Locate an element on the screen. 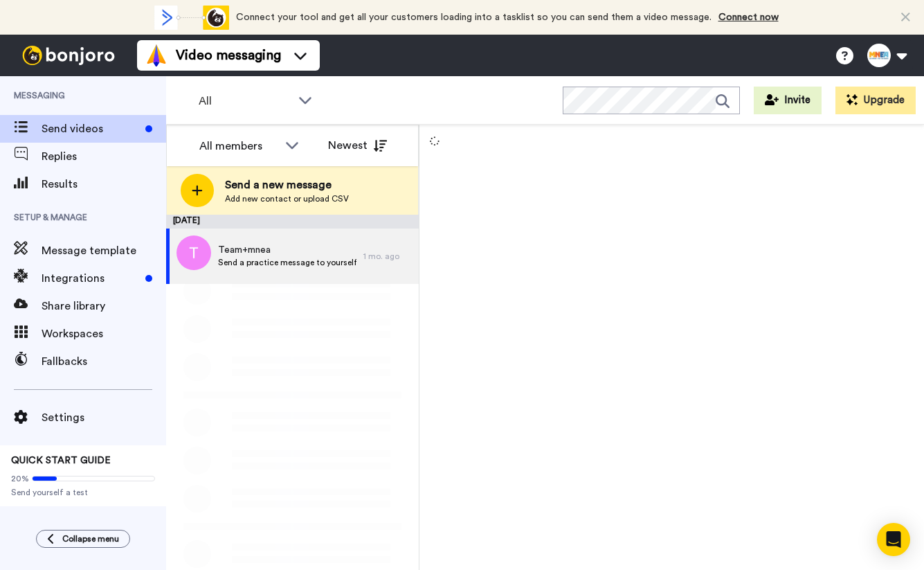 This screenshot has height=570, width=924. img: bj-logo-header-white.svg is located at coordinates (69, 55).